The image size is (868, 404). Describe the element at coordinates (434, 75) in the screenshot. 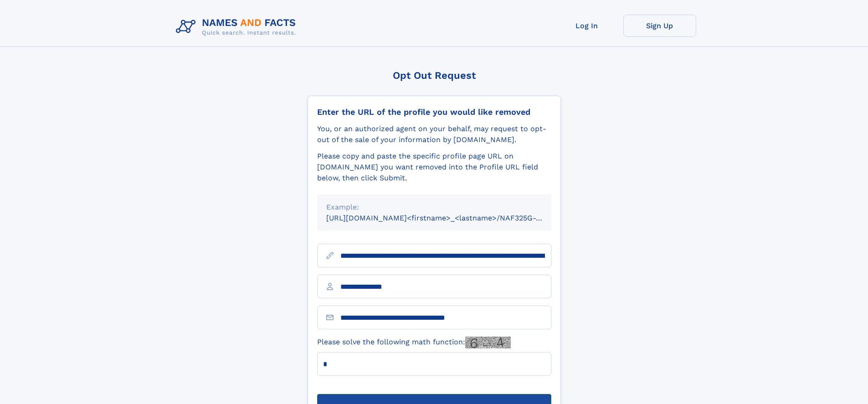

I see `div: Opt Out Request` at that location.